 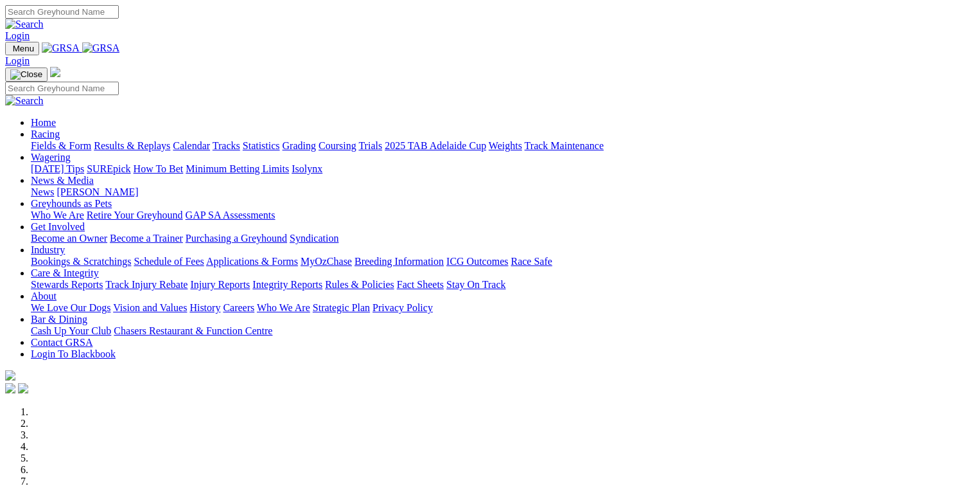 I want to click on a: Stewards Reports, so click(x=67, y=285).